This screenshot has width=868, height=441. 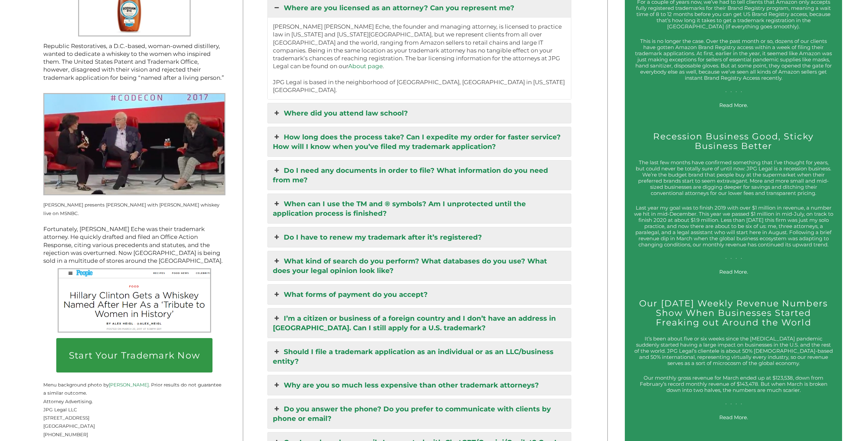 I want to click on p: The last few months have confirmed something that I’ve thought for years, but could never be tota..., so click(x=734, y=178).